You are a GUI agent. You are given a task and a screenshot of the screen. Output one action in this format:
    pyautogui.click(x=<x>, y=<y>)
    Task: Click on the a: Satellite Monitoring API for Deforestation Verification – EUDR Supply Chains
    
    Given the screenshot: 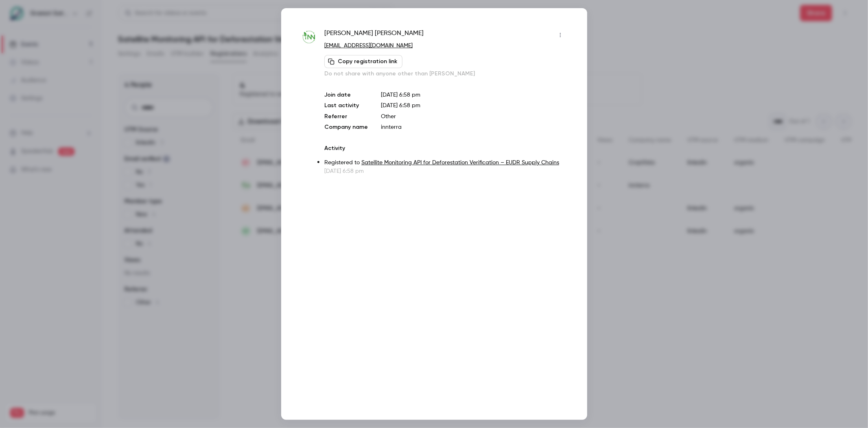 What is the action you would take?
    pyautogui.click(x=460, y=163)
    